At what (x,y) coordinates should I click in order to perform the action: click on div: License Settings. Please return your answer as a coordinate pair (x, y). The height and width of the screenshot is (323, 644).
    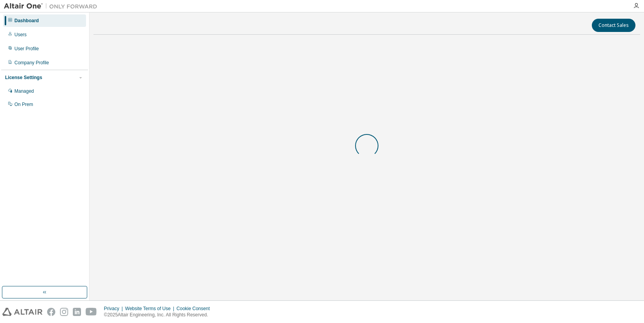
    Looking at the image, I should click on (23, 77).